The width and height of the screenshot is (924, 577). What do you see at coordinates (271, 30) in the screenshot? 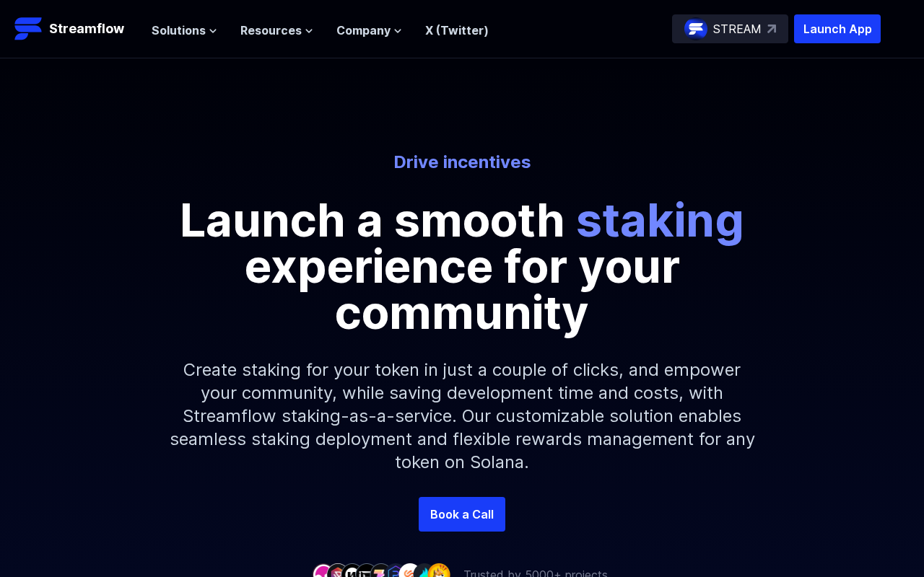
I see `span: Resources` at bounding box center [271, 30].